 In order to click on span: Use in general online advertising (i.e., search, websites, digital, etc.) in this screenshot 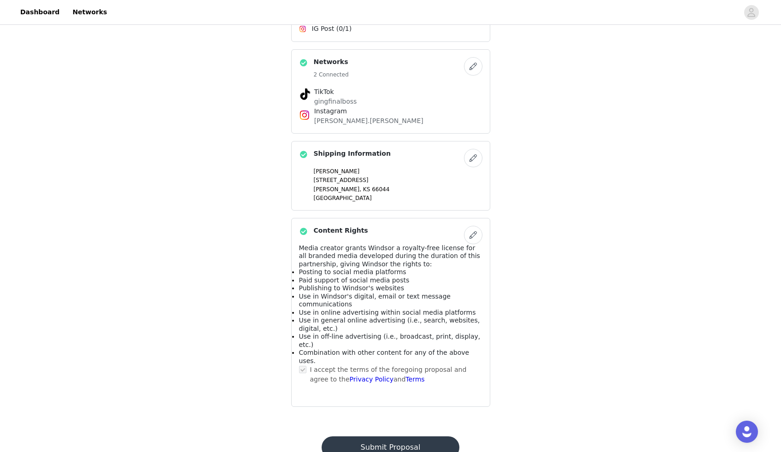, I will do `click(389, 324)`.